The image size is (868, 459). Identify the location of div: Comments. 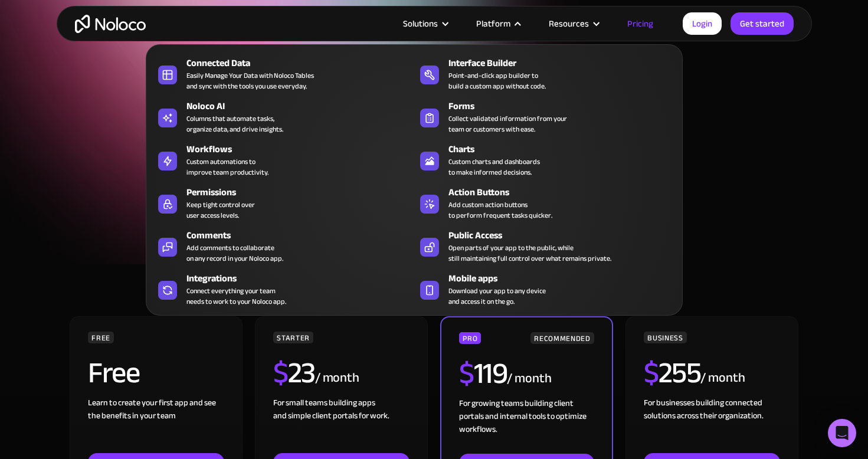
(302, 235).